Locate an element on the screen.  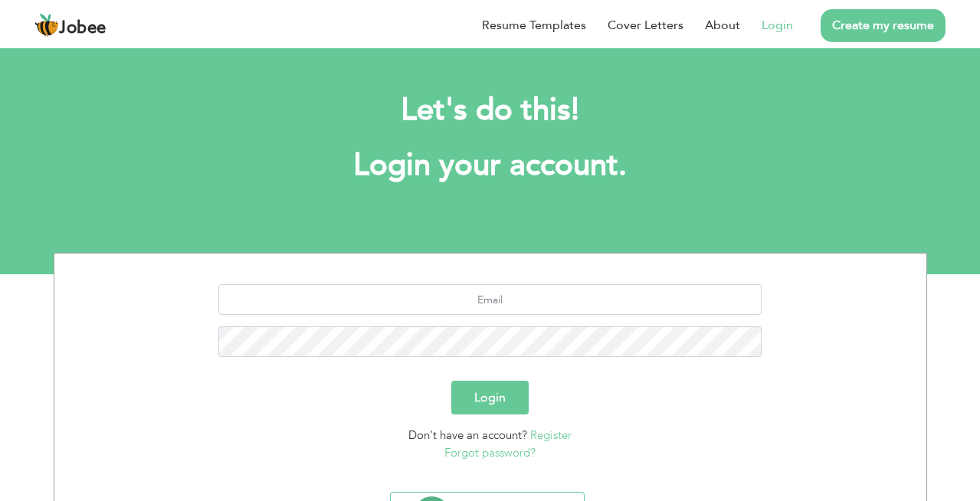
a: Resume Templates is located at coordinates (534, 26).